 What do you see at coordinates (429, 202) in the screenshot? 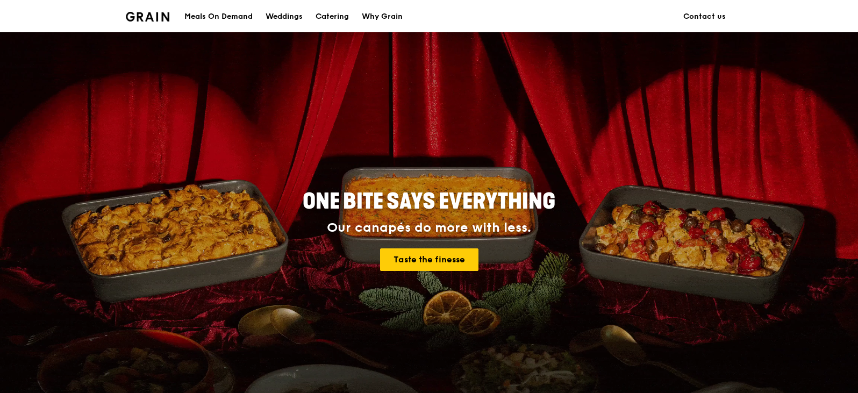
I see `span: ONE BITE SAYS EVERYTHING` at bounding box center [429, 202].